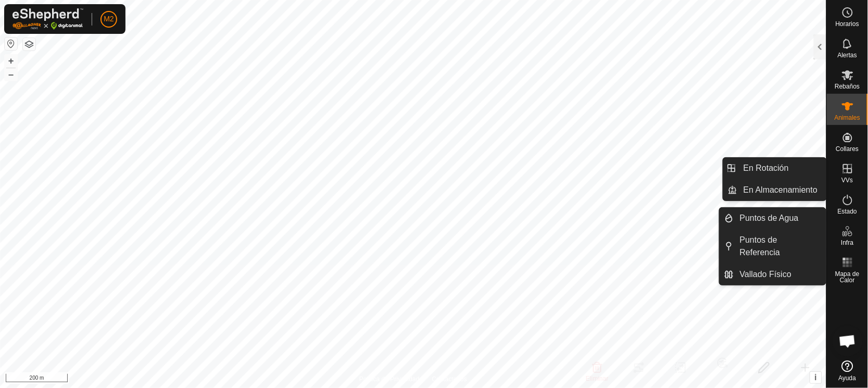 This screenshot has height=388, width=868. I want to click on li: Puntos de Agua, so click(773, 218).